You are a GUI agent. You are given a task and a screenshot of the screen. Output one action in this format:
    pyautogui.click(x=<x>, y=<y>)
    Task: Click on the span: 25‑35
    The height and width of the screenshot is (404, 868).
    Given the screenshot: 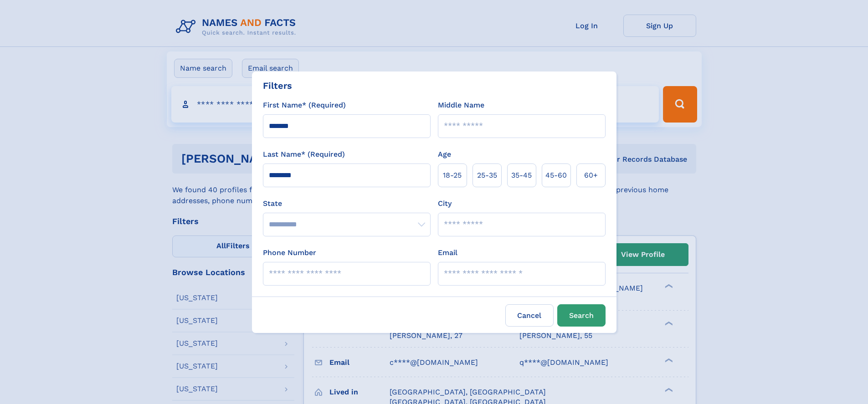 What is the action you would take?
    pyautogui.click(x=487, y=175)
    